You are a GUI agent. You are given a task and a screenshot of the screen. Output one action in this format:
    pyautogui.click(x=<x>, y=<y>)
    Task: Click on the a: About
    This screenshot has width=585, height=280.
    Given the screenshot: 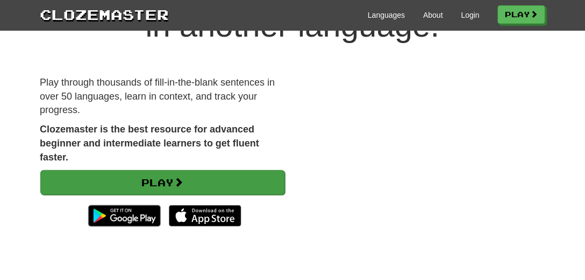 What is the action you would take?
    pyautogui.click(x=433, y=15)
    